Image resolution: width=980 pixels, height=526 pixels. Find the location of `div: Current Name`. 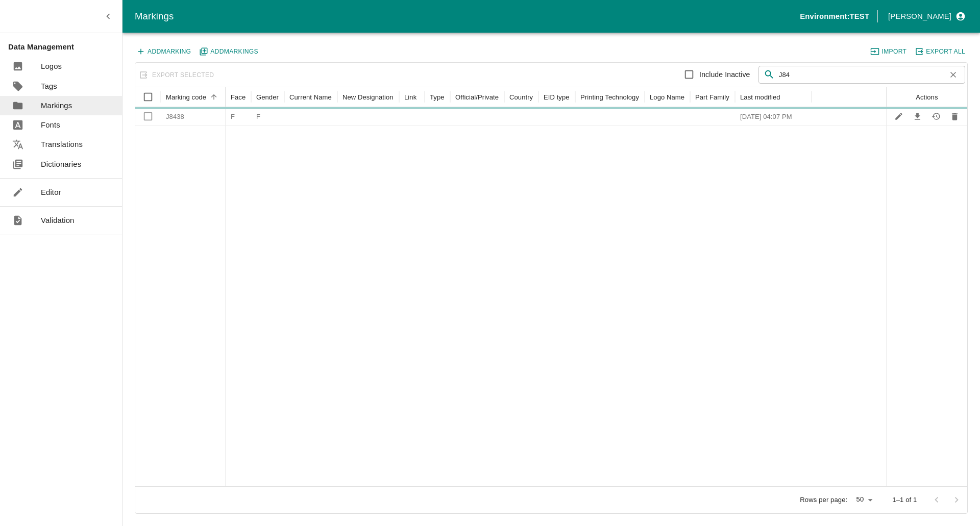

div: Current Name is located at coordinates (311, 97).